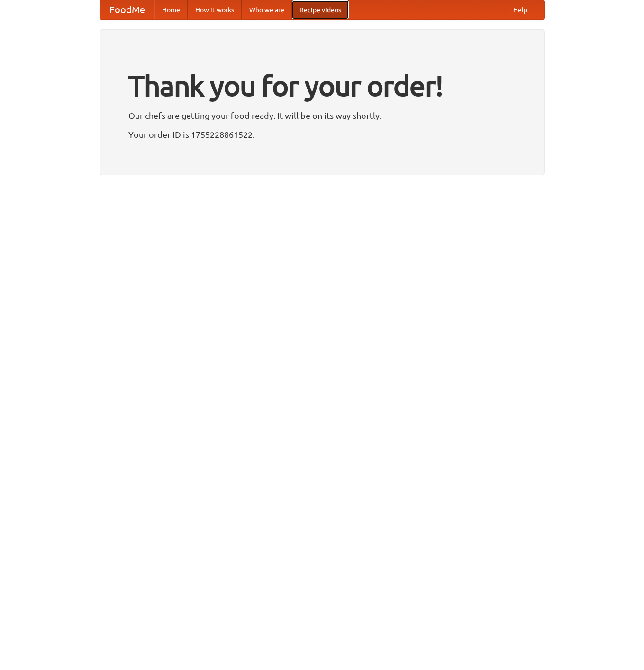 The image size is (644, 670). What do you see at coordinates (520, 10) in the screenshot?
I see `a: Help` at bounding box center [520, 10].